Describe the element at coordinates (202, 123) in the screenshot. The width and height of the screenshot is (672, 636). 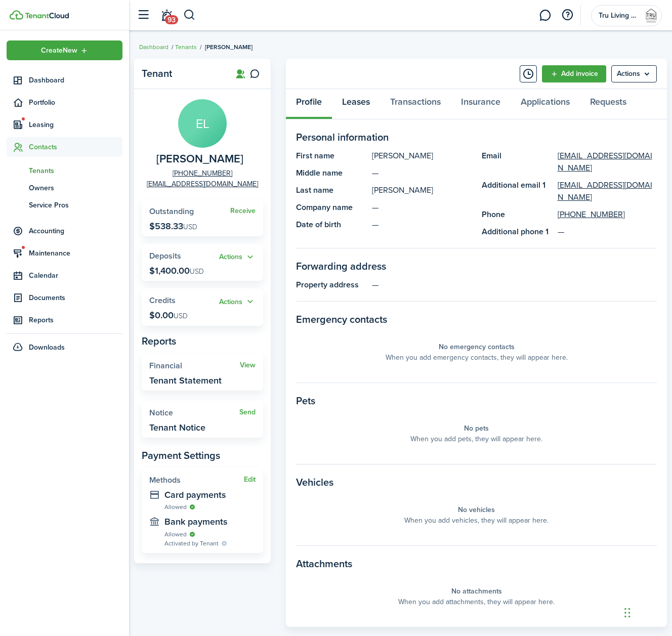
I see `avatar-text: EL` at that location.